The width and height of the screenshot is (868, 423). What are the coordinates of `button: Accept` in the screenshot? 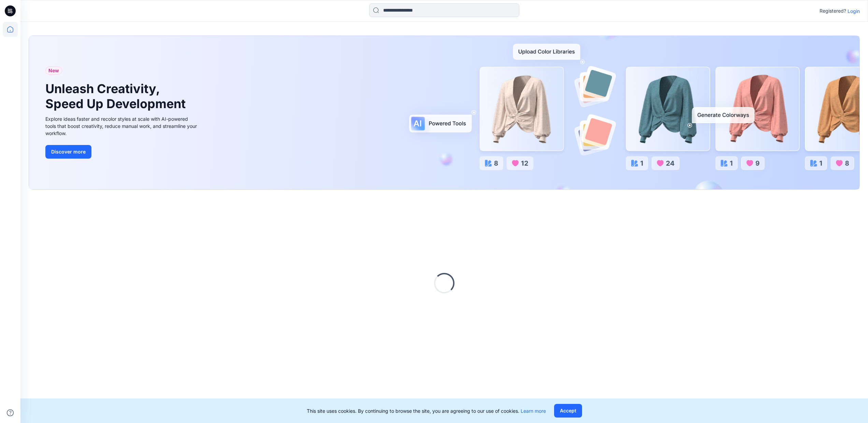 It's located at (568, 411).